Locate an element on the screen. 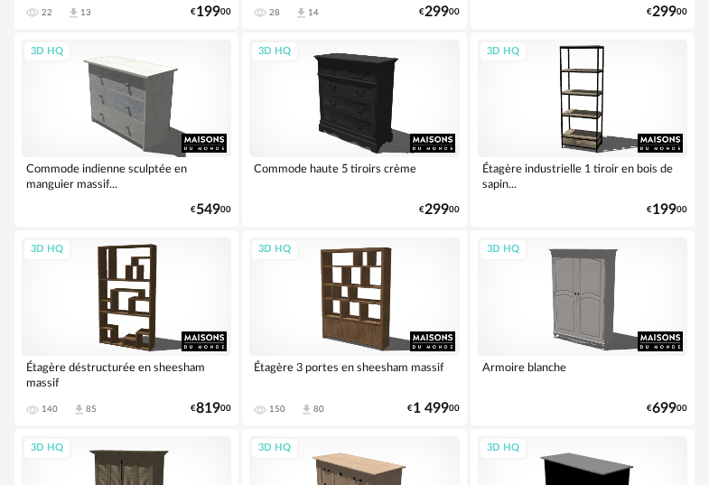  a: 3D HQ Armoire blanche €69900 is located at coordinates (582, 328).